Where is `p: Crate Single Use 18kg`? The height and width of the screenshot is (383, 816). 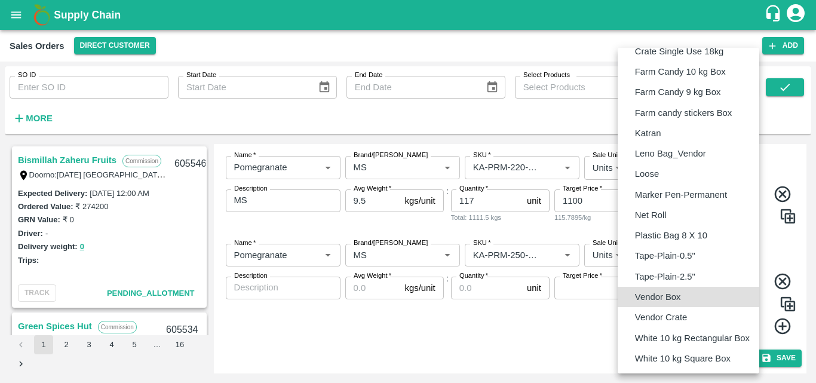
p: Crate Single Use 18kg is located at coordinates (679, 51).